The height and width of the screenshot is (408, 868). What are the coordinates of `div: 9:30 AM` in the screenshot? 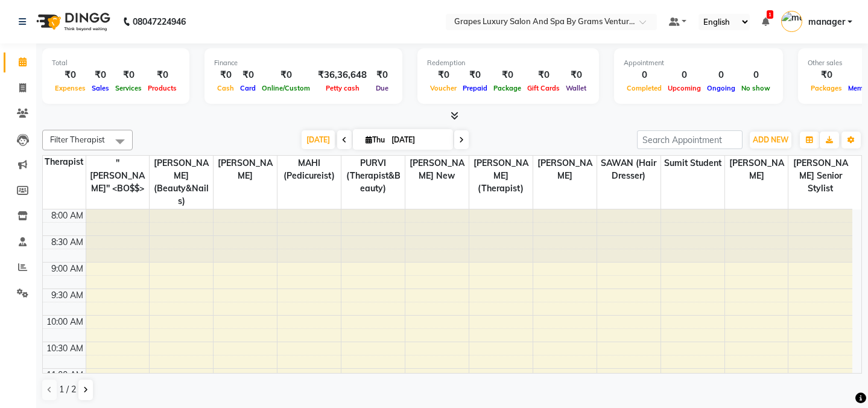 It's located at (67, 295).